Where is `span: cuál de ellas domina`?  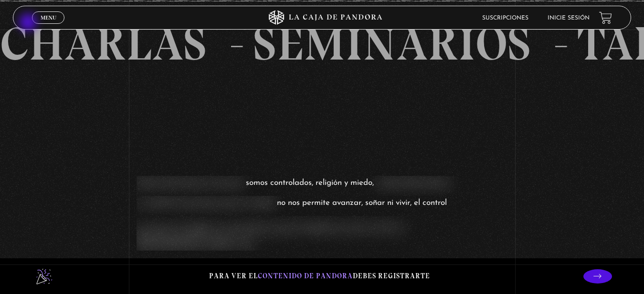 span: cuál de ellas domina is located at coordinates (413, 183).